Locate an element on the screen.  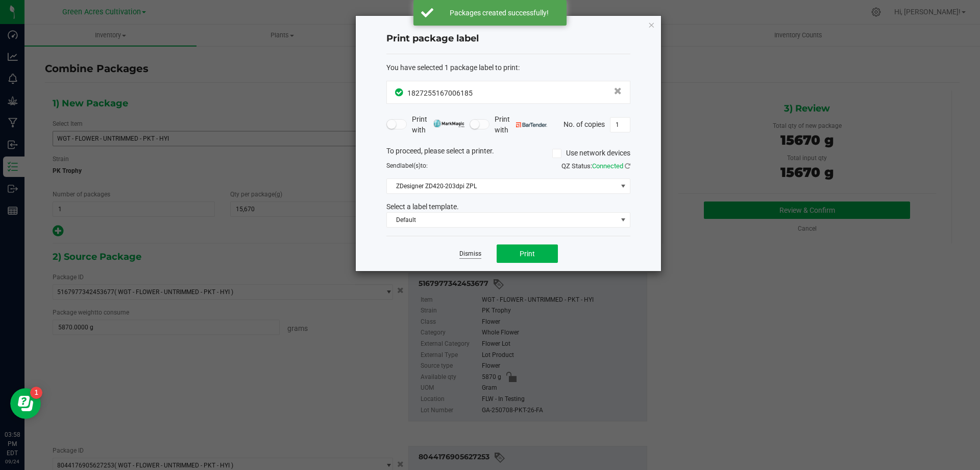
span: Print is located at coordinates (527, 253).